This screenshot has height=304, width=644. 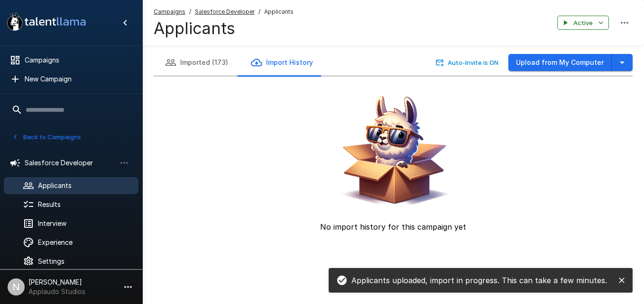 What do you see at coordinates (560, 63) in the screenshot?
I see `button: Upload from My Computer` at bounding box center [560, 63].